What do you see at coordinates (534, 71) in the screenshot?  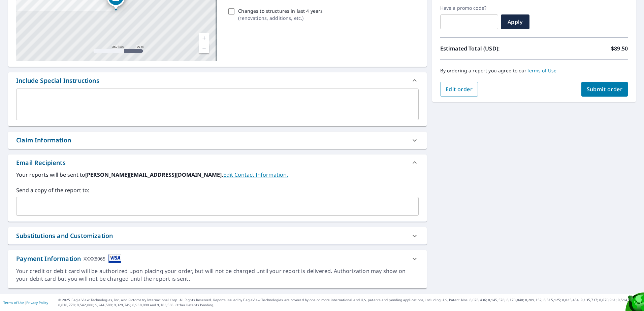 I see `p: By ordering a report you agree to our` at bounding box center [534, 71].